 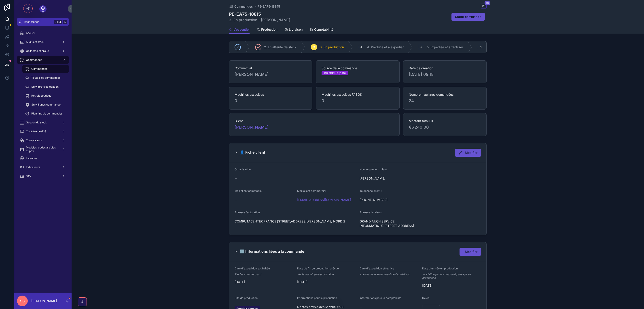 I want to click on span: PE-EA75-18815, so click(x=269, y=7).